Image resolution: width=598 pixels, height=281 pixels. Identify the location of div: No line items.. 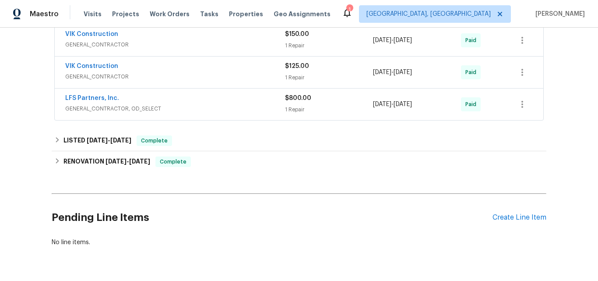
(299, 242).